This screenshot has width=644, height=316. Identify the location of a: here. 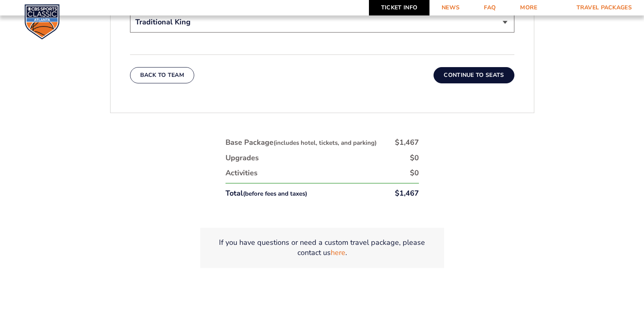
(338, 252).